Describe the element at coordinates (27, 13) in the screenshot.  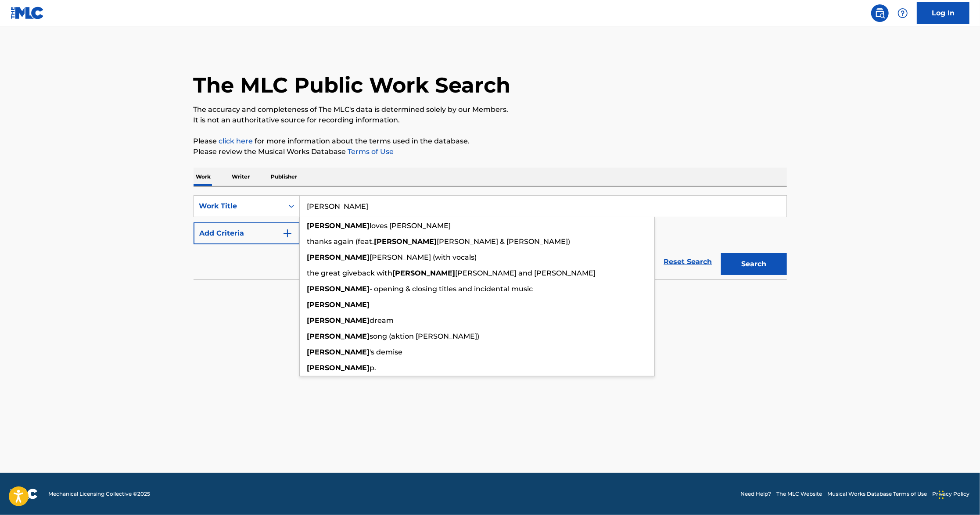
I see `img: MLC Logo` at that location.